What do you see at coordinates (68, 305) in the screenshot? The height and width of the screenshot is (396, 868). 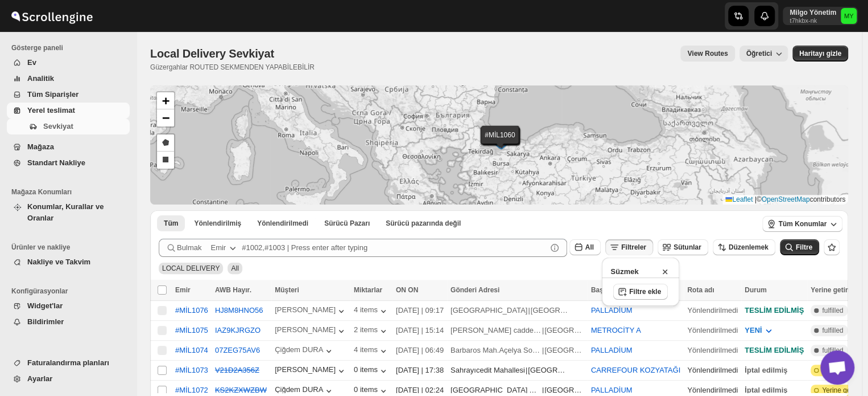 I see `button: Widget'lar` at bounding box center [68, 305].